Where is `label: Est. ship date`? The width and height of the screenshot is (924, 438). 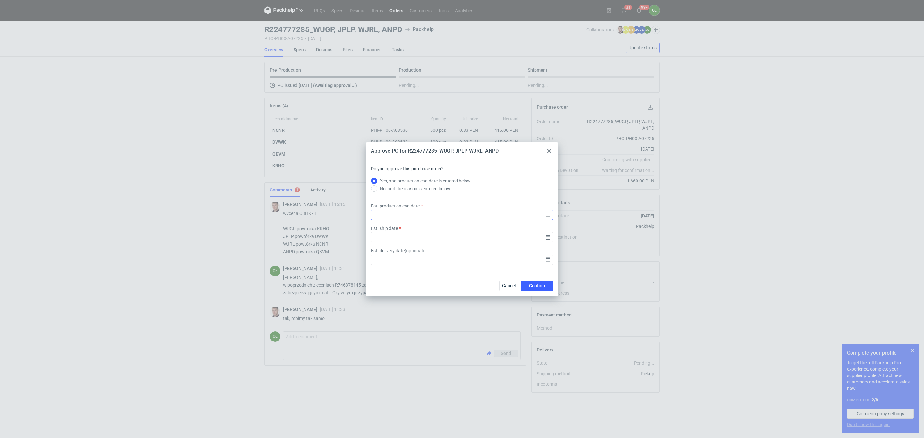
label: Est. ship date is located at coordinates (384, 228).